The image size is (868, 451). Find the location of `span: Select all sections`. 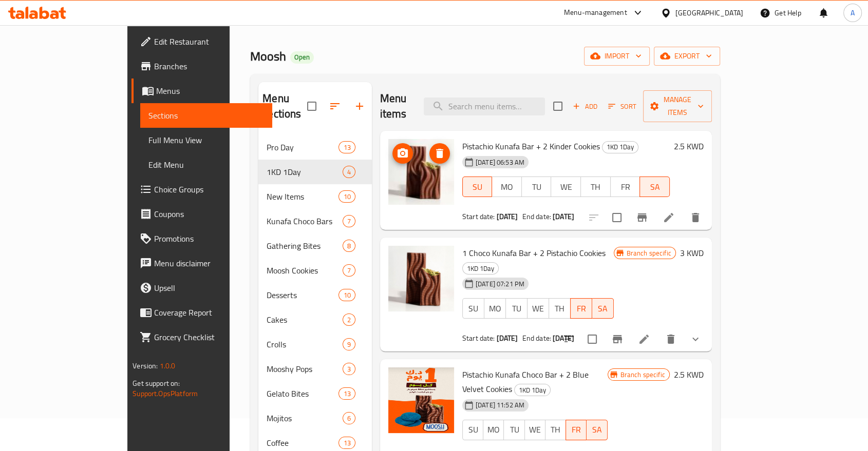

span: Select all sections is located at coordinates (312, 106).